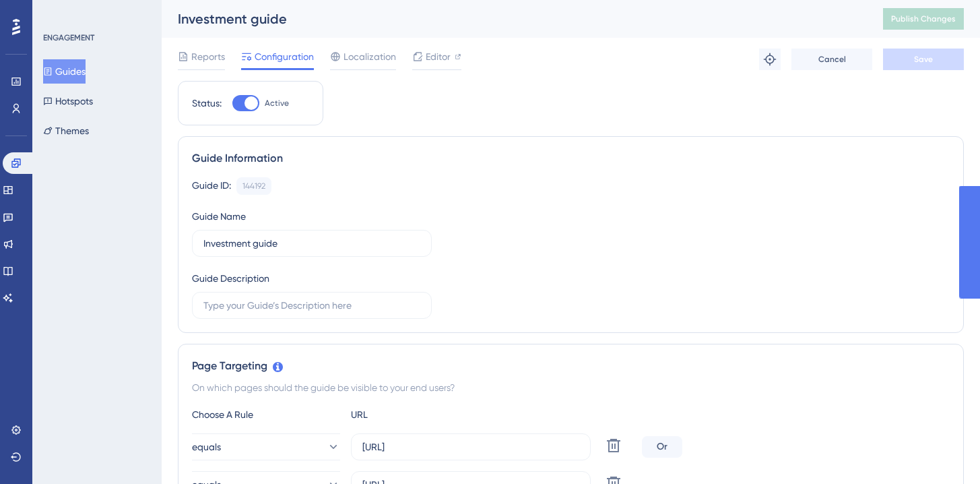 The image size is (980, 484). What do you see at coordinates (69, 38) in the screenshot?
I see `div: ENGAGEMENT` at bounding box center [69, 38].